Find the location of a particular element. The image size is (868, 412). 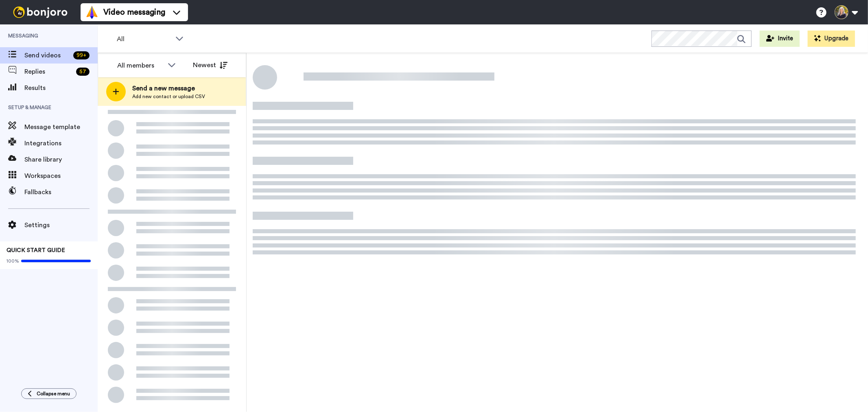

button: Invite is located at coordinates (780, 39).